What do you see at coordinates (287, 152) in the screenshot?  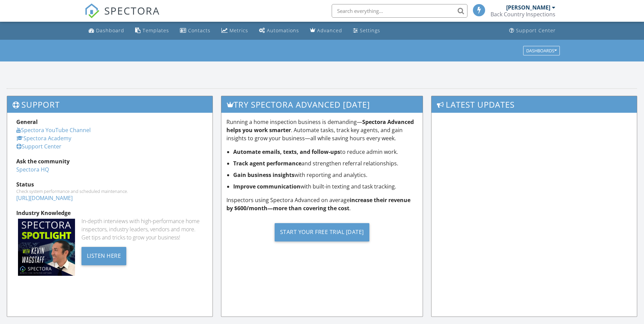 I see `strong: Automate emails, texts, and follow-ups` at bounding box center [287, 152].